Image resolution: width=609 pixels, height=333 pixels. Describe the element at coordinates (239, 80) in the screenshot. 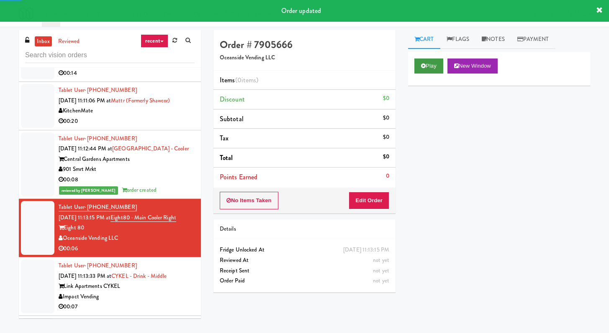

I see `span: Items` at that location.